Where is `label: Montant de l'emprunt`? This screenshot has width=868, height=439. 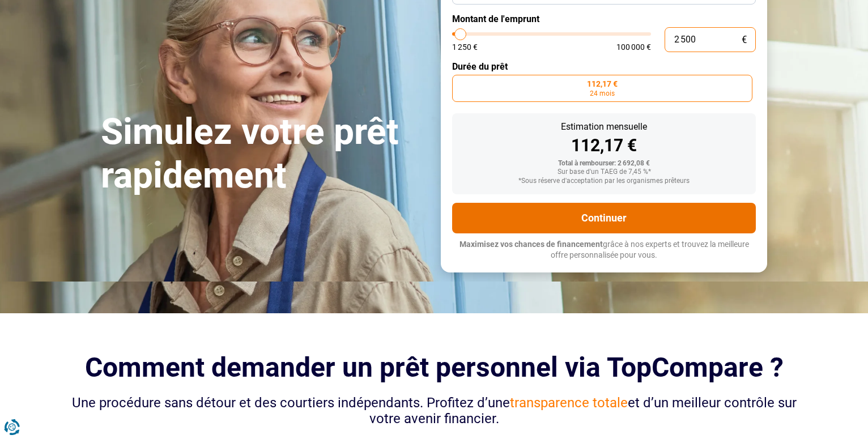
label: Montant de l'emprunt is located at coordinates (604, 19).